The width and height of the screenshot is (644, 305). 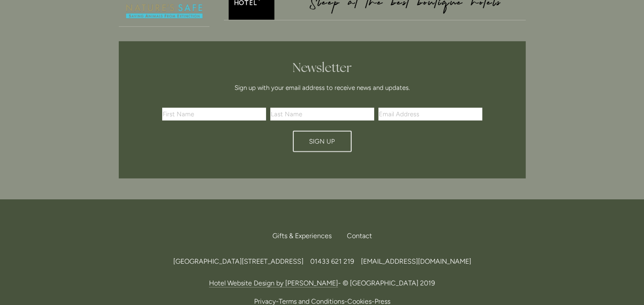 I want to click on div: Contact, so click(x=356, y=236).